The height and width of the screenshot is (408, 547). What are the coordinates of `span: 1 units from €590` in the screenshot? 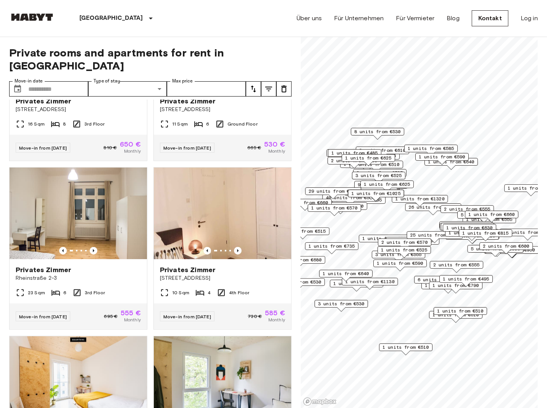 It's located at (442, 157).